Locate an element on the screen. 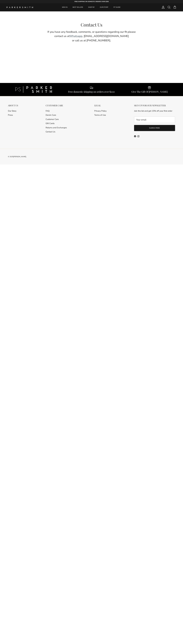  img: Parker Smith is located at coordinates (20, 7).